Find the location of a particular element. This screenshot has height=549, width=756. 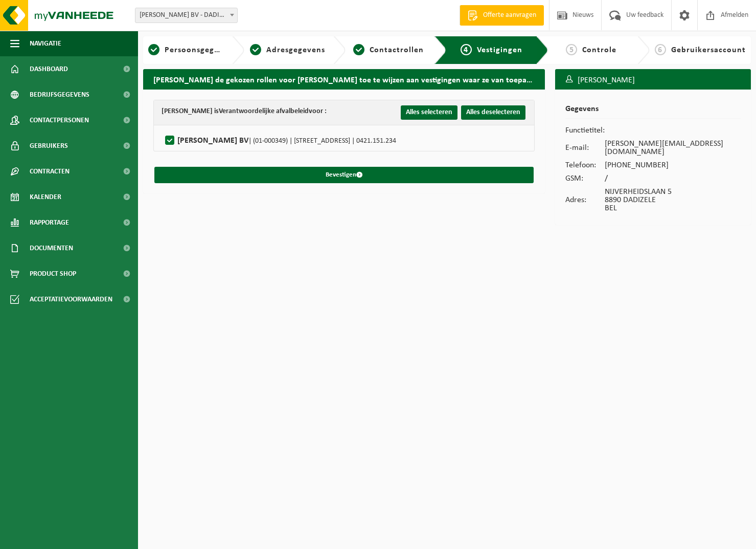

span: Controle is located at coordinates (599, 50).